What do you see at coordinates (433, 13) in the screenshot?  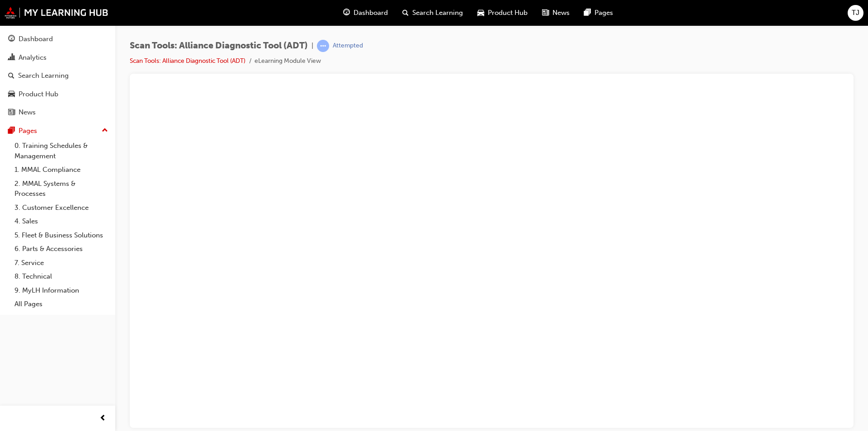 I see `a: search-iconSearch Learning` at bounding box center [433, 13].